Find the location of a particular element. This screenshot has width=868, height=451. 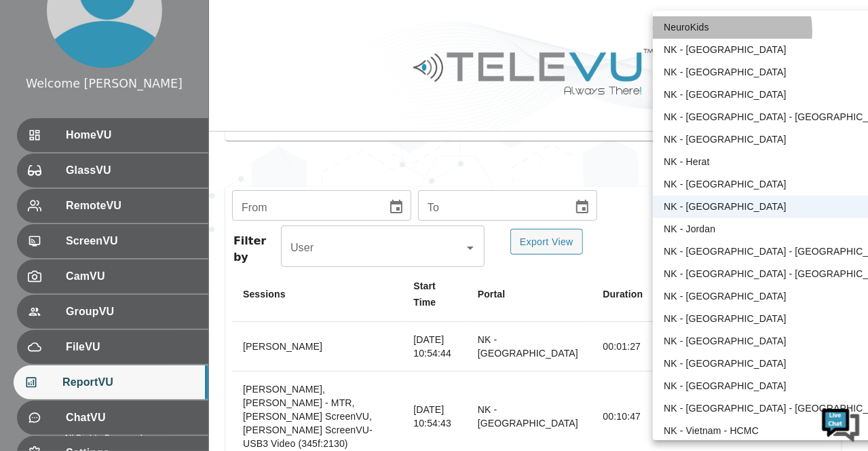

span: We're online! is located at coordinates (133, 206).